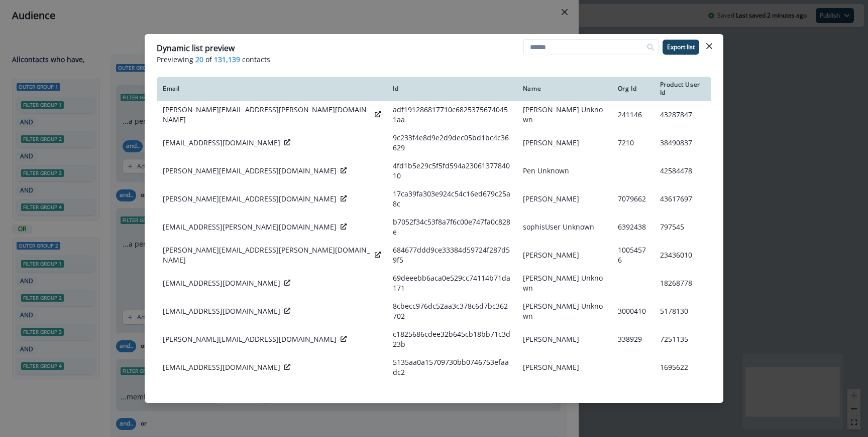  What do you see at coordinates (683, 171) in the screenshot?
I see `td: 42584478` at bounding box center [683, 171].